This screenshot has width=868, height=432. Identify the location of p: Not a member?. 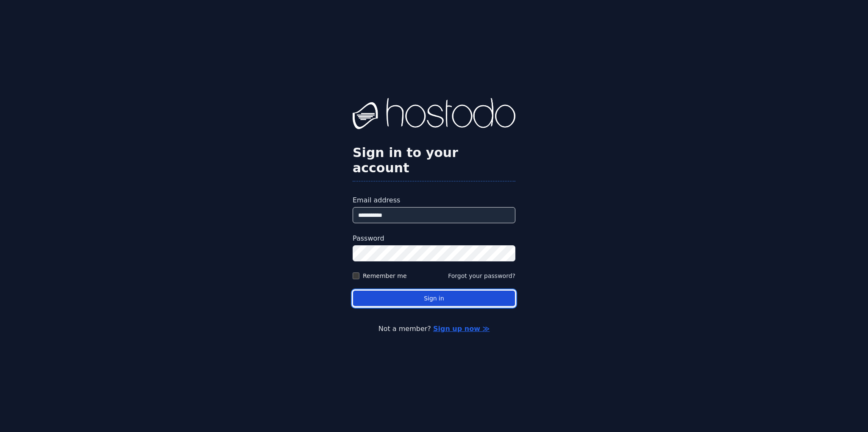
(434, 329).